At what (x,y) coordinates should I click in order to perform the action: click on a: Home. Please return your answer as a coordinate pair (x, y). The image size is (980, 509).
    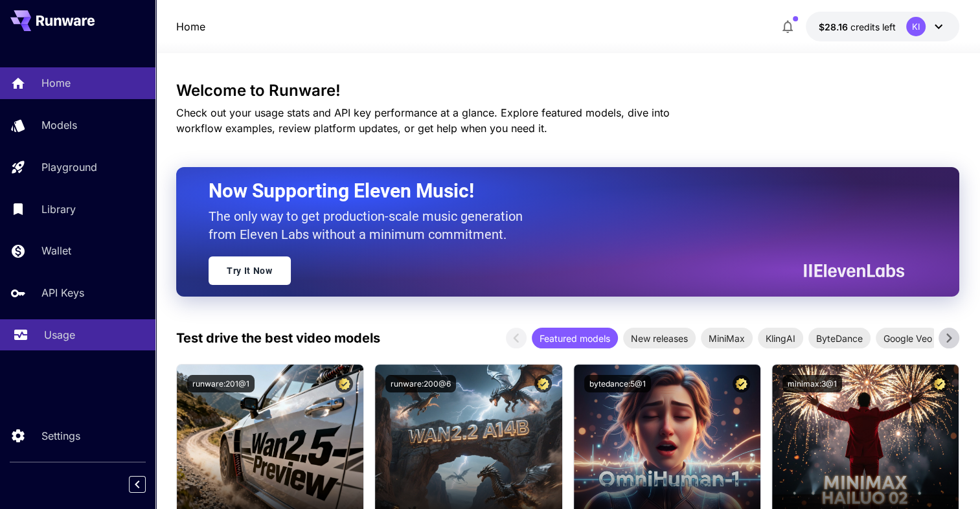
    Looking at the image, I should click on (191, 27).